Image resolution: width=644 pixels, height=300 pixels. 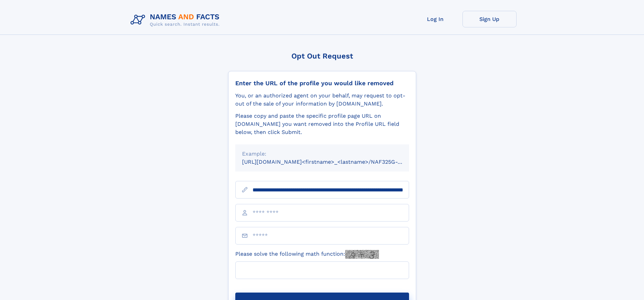 What do you see at coordinates (307, 254) in the screenshot?
I see `label: Please solve the following math function:` at bounding box center [307, 254].